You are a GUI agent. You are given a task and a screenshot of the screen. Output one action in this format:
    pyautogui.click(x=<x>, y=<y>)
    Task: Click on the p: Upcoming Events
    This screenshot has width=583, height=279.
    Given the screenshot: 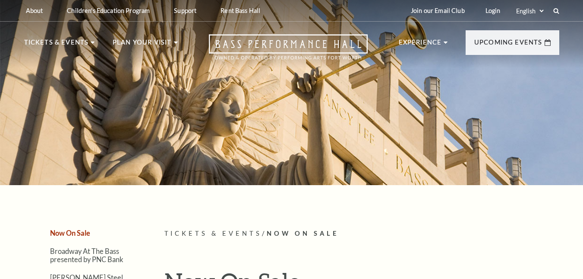 What is the action you would take?
    pyautogui.click(x=509, y=45)
    